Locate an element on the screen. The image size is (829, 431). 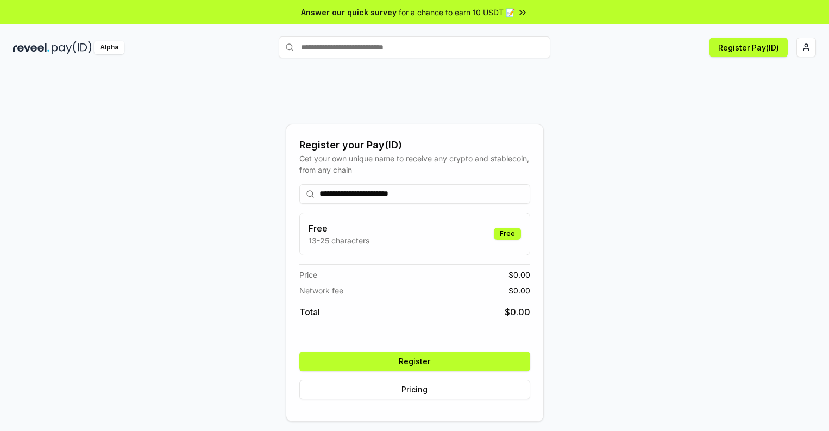
span: Total is located at coordinates (310, 312).